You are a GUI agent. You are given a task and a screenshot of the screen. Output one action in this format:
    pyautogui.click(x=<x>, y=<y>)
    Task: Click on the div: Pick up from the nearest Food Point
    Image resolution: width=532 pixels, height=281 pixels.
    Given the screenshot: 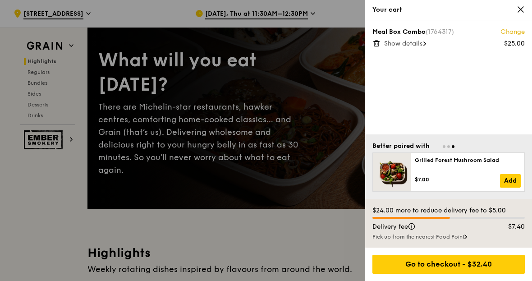 What is the action you would take?
    pyautogui.click(x=449, y=237)
    